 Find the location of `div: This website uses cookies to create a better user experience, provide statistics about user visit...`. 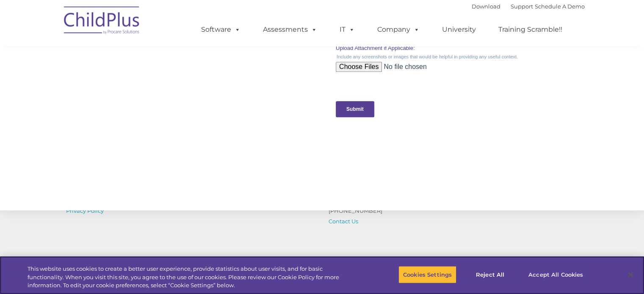

div: This website uses cookies to create a better user experience, provide statistics about user visit... is located at coordinates (191, 277).